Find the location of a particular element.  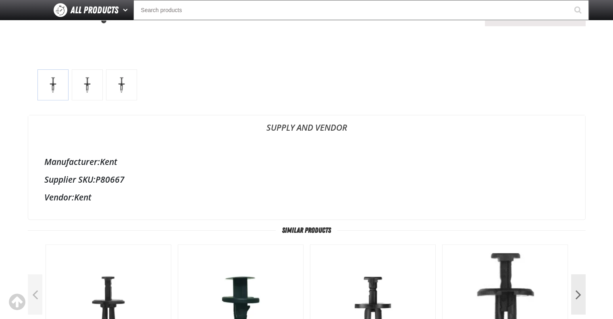

label: Vendor: is located at coordinates (59, 197).